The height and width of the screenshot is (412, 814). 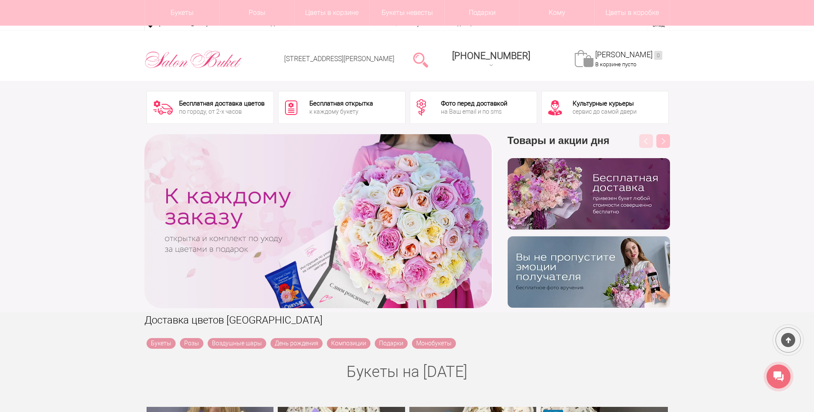 What do you see at coordinates (341, 111) in the screenshot?
I see `div: к каждому букету` at bounding box center [341, 111].